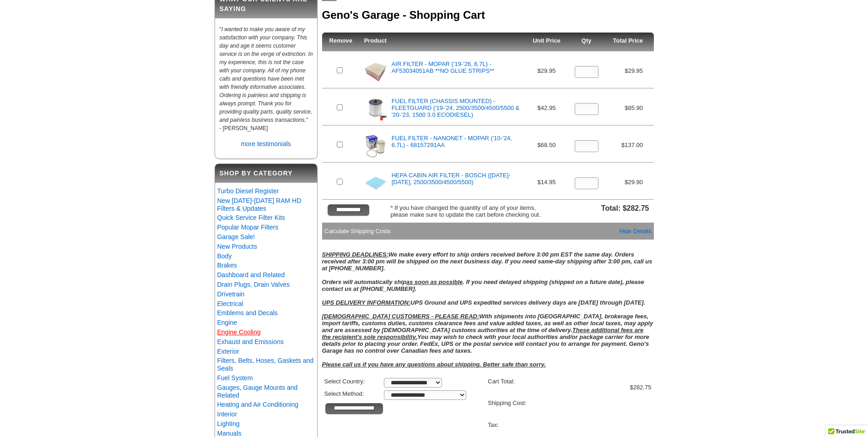 The image size is (868, 437). What do you see at coordinates (229, 433) in the screenshot?
I see `a: Manuals` at bounding box center [229, 433].